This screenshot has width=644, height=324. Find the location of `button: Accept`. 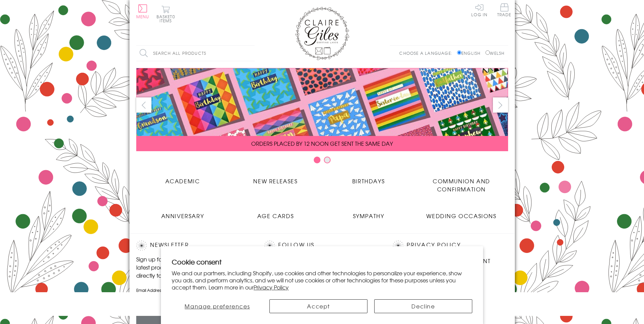

button: Accept is located at coordinates (318, 306).